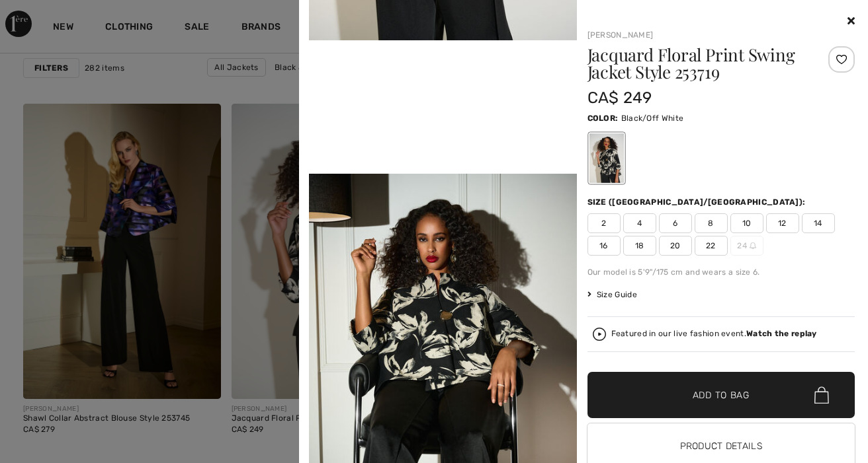 The width and height of the screenshot is (868, 463). Describe the element at coordinates (781, 334) in the screenshot. I see `strong: Watch the replay` at that location.